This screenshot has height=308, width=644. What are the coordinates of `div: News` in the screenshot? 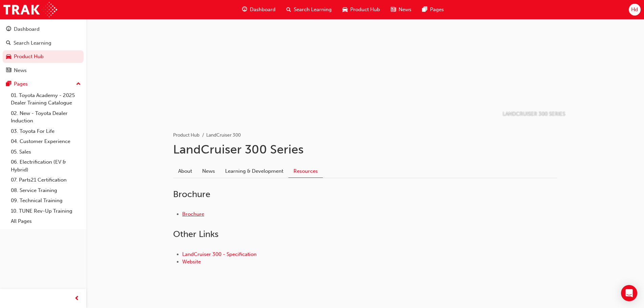 It's located at (20, 70).